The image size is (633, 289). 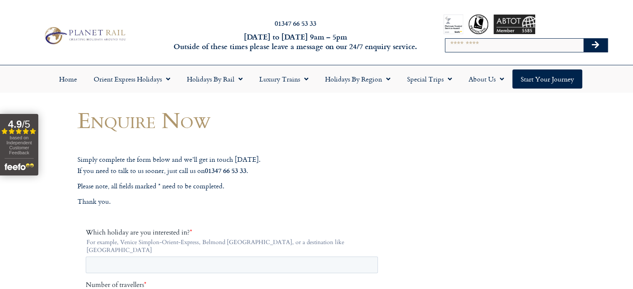 What do you see at coordinates (68, 79) in the screenshot?
I see `a: Home` at bounding box center [68, 79].